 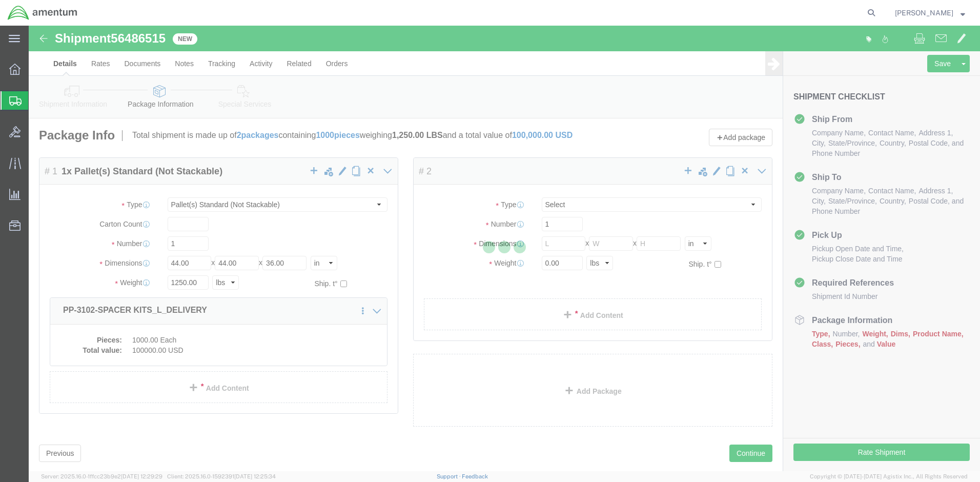 I want to click on span: Server: 2025.16.0-1ffcc23b9e2, so click(x=102, y=476).